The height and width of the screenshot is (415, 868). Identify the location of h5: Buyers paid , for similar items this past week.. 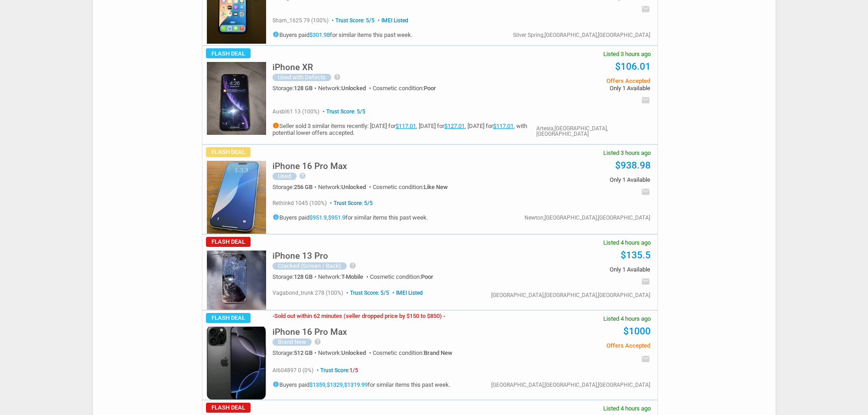
(350, 217).